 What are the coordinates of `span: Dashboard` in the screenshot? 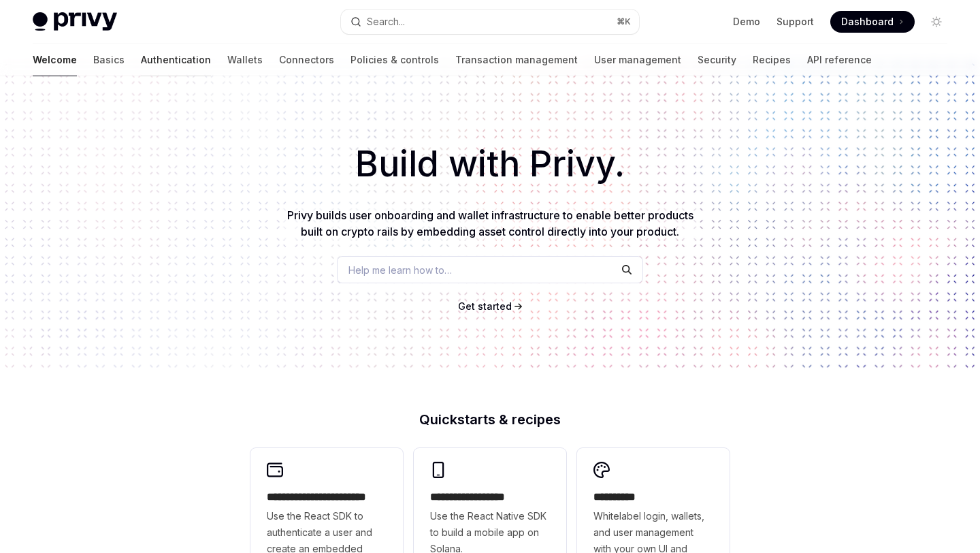 It's located at (867, 22).